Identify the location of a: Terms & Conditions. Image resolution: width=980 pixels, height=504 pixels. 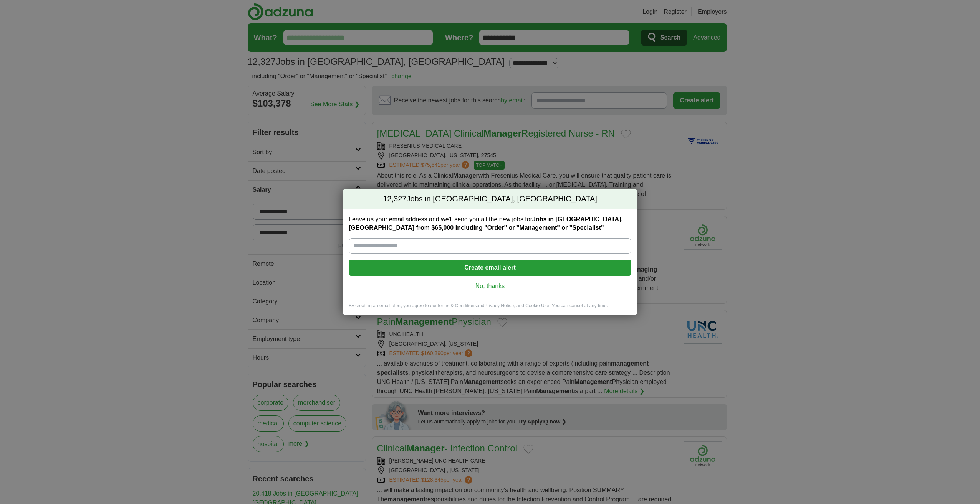
(456, 306).